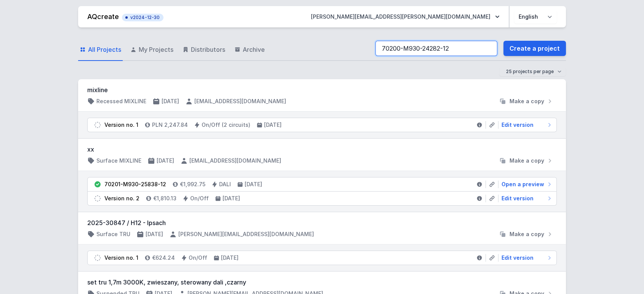  Describe the element at coordinates (523, 184) in the screenshot. I see `span: Open a preview` at that location.